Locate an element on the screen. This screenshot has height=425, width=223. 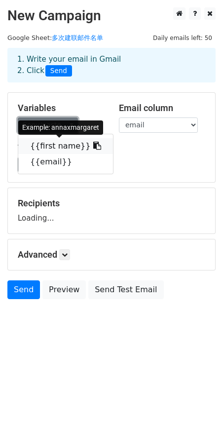
a: 多次建联邮件名单 is located at coordinates (78, 38).